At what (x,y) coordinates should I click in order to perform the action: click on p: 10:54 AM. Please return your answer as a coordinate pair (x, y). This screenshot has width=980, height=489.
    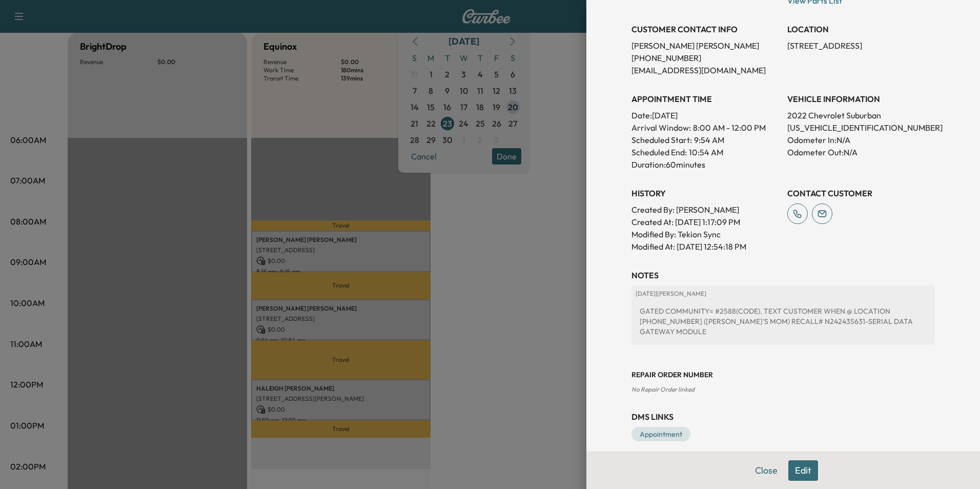
    Looking at the image, I should click on (706, 152).